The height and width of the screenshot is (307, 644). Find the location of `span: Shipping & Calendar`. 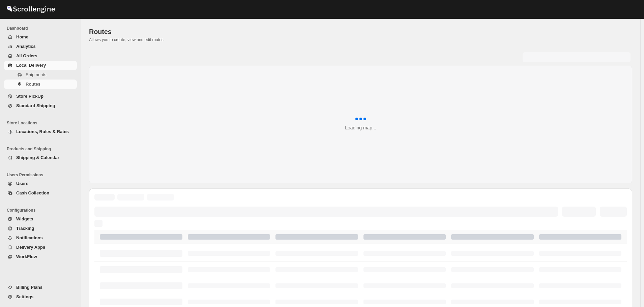

span: Shipping & Calendar is located at coordinates (38, 157).